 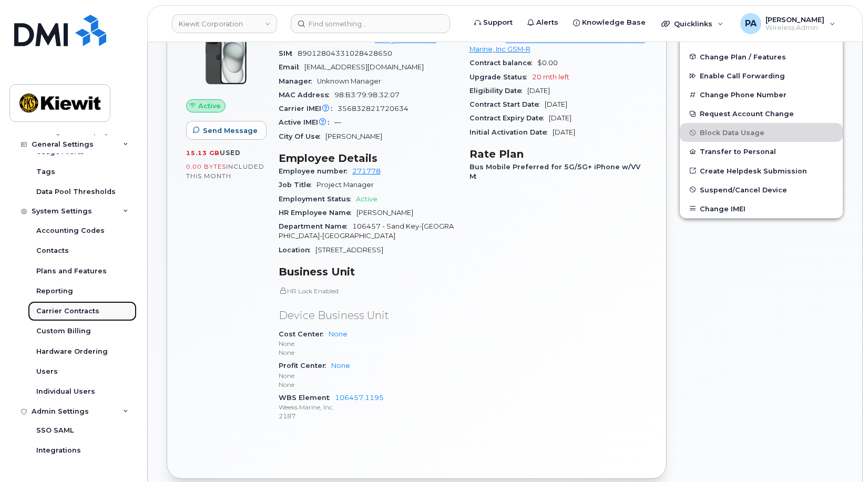 What do you see at coordinates (761, 190) in the screenshot?
I see `button: Suspend/Cancel Device` at bounding box center [761, 190].